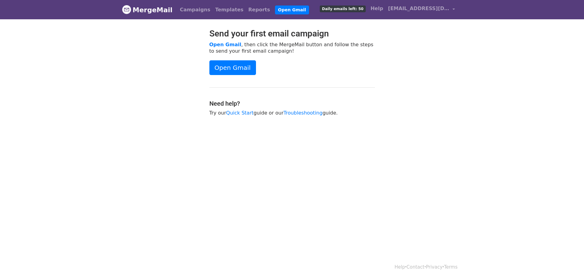 The width and height of the screenshot is (584, 279). I want to click on span: Daily emails left: 50, so click(342, 9).